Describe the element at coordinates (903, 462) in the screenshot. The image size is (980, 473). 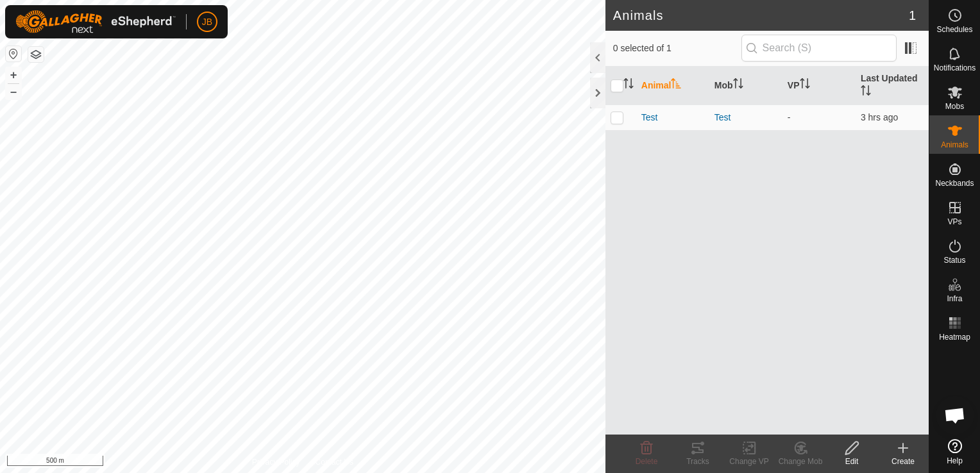
I see `div: Create` at that location.